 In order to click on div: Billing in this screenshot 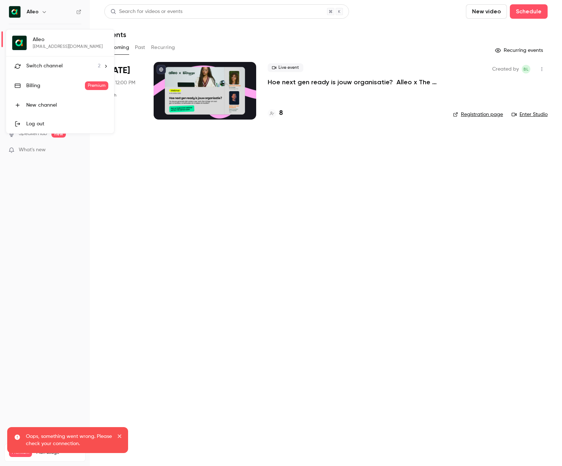, I will do `click(55, 86)`.